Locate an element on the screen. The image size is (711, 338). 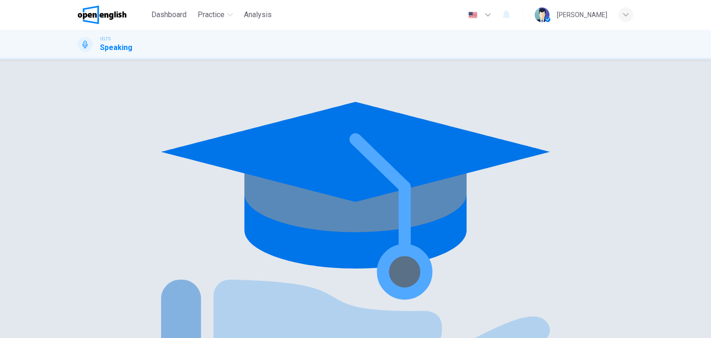
span: Analysis is located at coordinates (258, 15).